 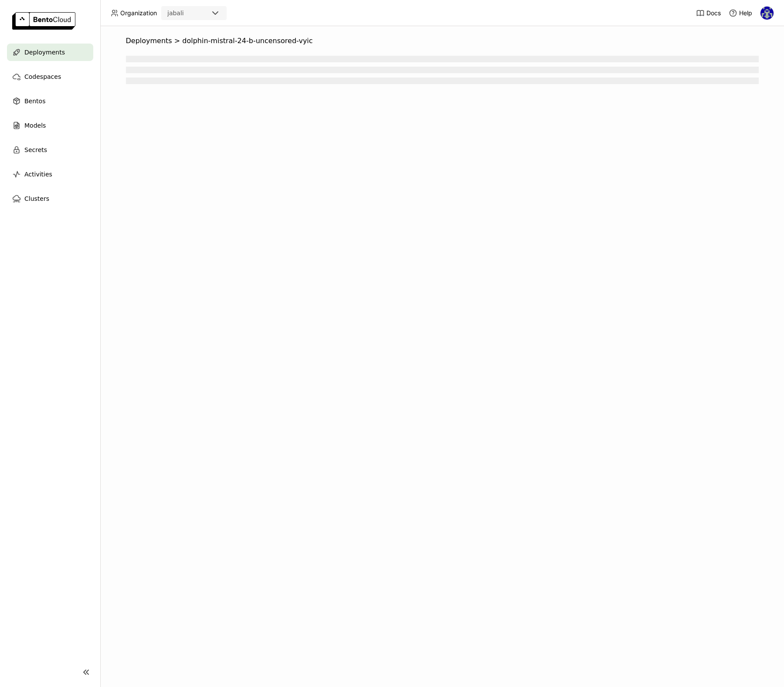 What do you see at coordinates (35, 126) in the screenshot?
I see `span: Models` at bounding box center [35, 126].